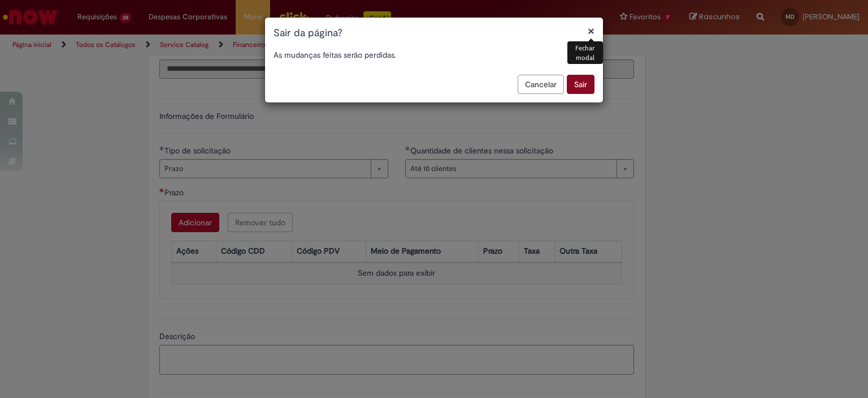  Describe the element at coordinates (541, 84) in the screenshot. I see `button: Cancelar` at that location.